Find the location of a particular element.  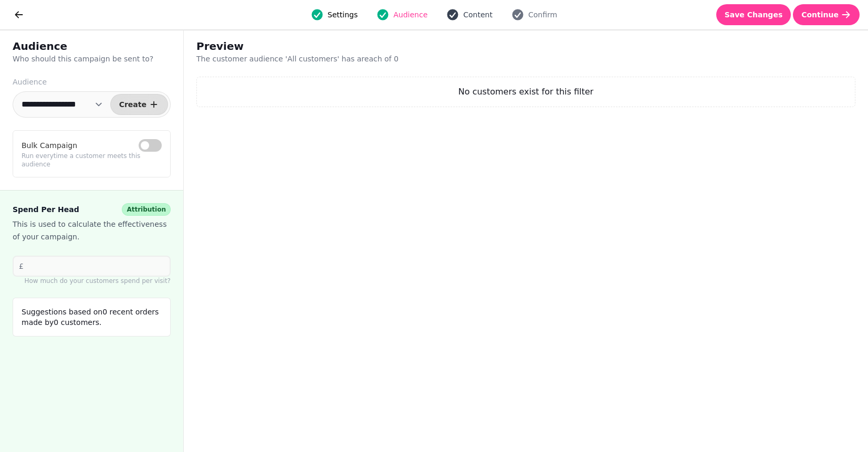

p: The customer audience ' All customers ' has a reach of 0 is located at coordinates (331, 59).